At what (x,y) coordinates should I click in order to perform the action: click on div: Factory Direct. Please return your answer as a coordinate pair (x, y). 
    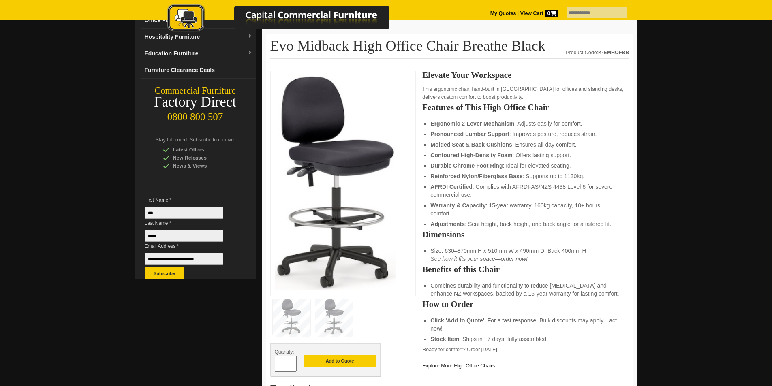
    Looking at the image, I should click on (195, 102).